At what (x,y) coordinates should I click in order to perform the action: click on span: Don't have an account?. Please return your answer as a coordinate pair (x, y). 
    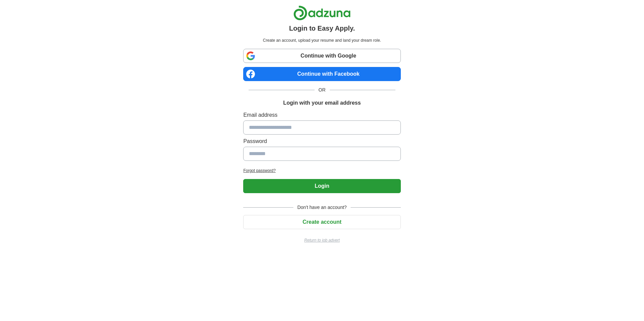
    Looking at the image, I should click on (322, 207).